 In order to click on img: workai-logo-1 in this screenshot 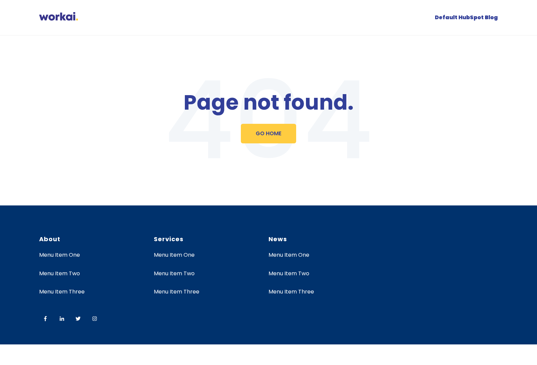, I will do `click(58, 16)`.